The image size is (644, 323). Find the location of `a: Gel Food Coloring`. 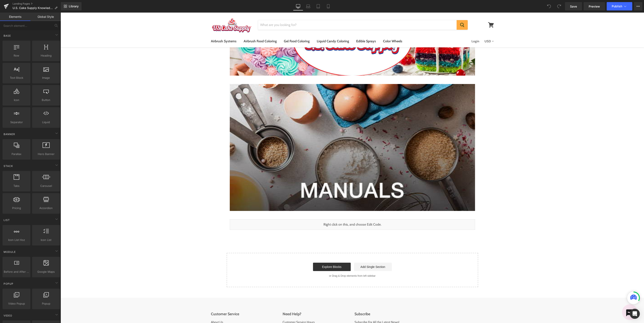

a: Gel Food Coloring is located at coordinates (236, 29).